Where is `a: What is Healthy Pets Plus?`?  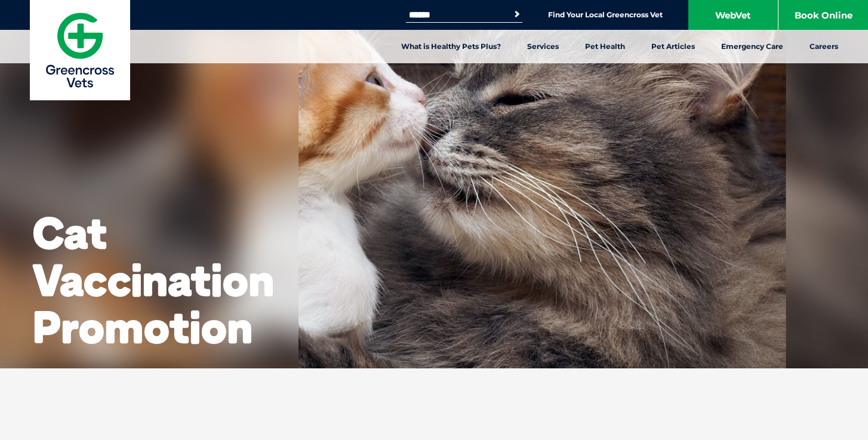 a: What is Healthy Pets Plus? is located at coordinates (451, 46).